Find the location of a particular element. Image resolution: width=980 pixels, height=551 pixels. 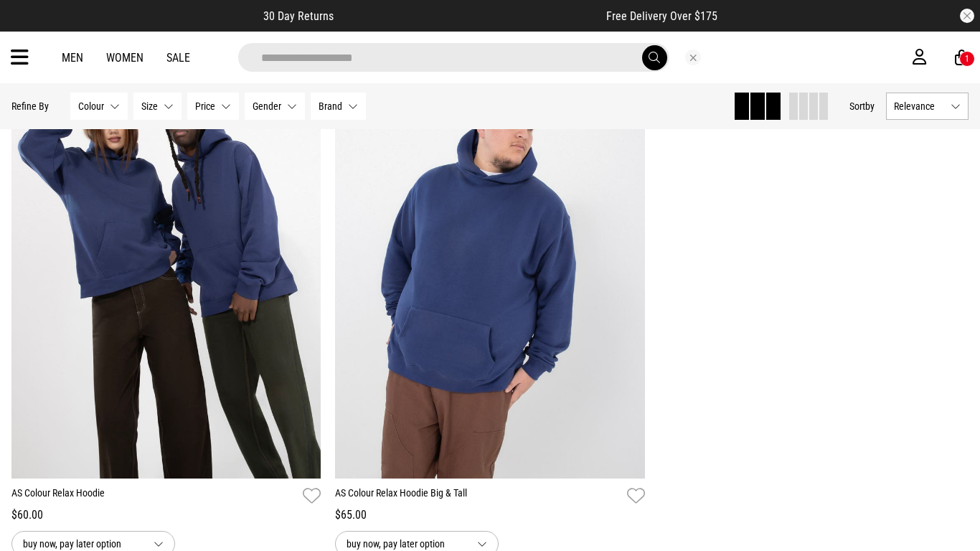

div: 1 is located at coordinates (967, 59).